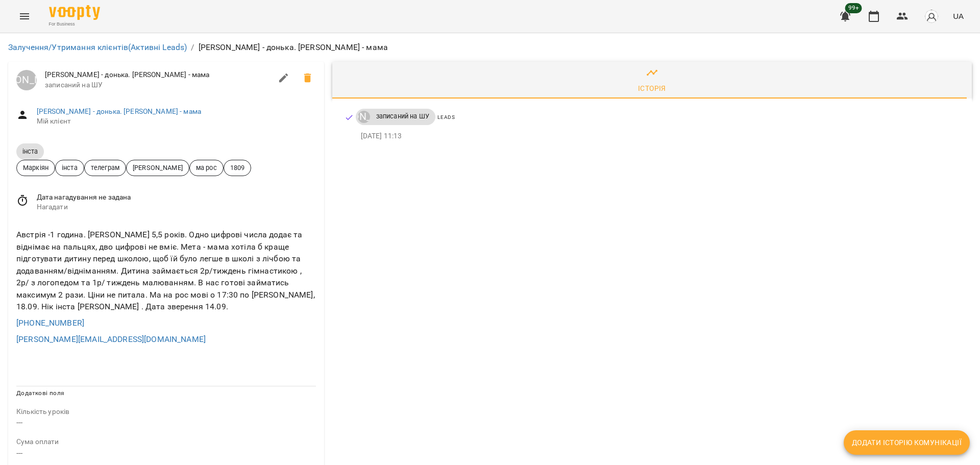 The height and width of the screenshot is (465, 980). Describe the element at coordinates (36, 167) in the screenshot. I see `span: Маркіян` at that location.